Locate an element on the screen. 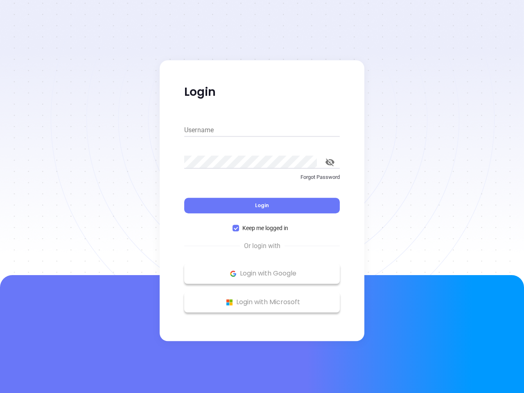 The image size is (524, 393). img: Google Logo is located at coordinates (233, 273).